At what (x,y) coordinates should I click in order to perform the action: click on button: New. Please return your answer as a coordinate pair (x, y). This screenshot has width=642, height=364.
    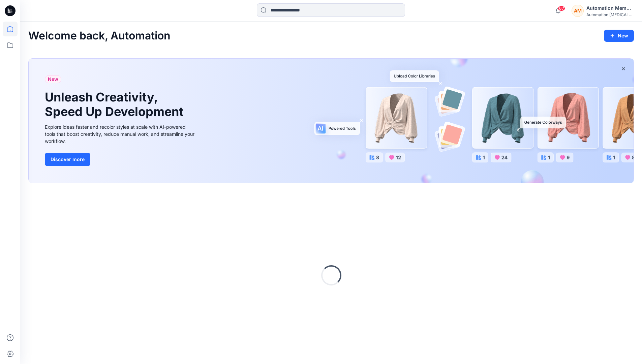
    Looking at the image, I should click on (619, 36).